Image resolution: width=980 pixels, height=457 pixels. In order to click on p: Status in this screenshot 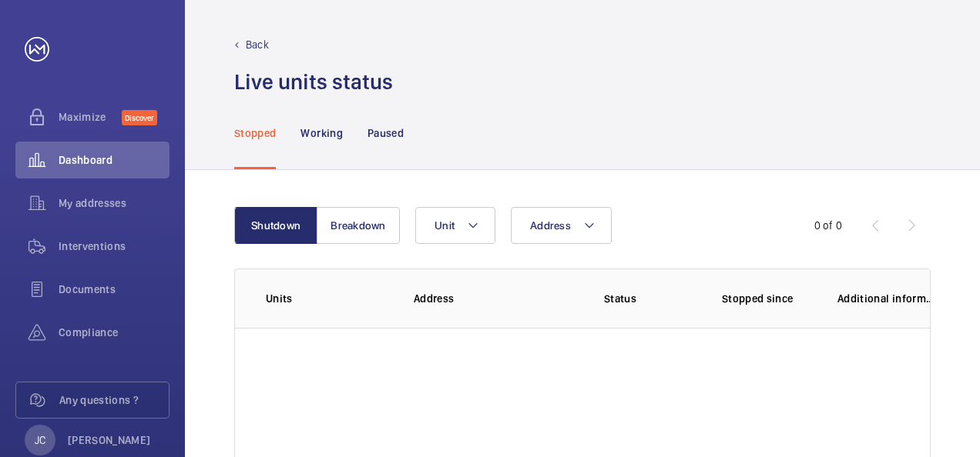, I will do `click(621, 299)`.